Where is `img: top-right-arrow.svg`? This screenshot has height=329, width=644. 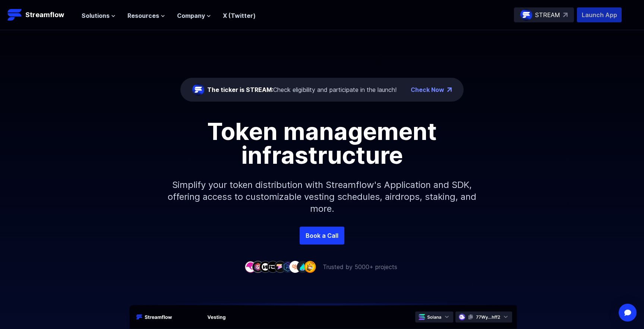
img: top-right-arrow.svg is located at coordinates (565, 15).